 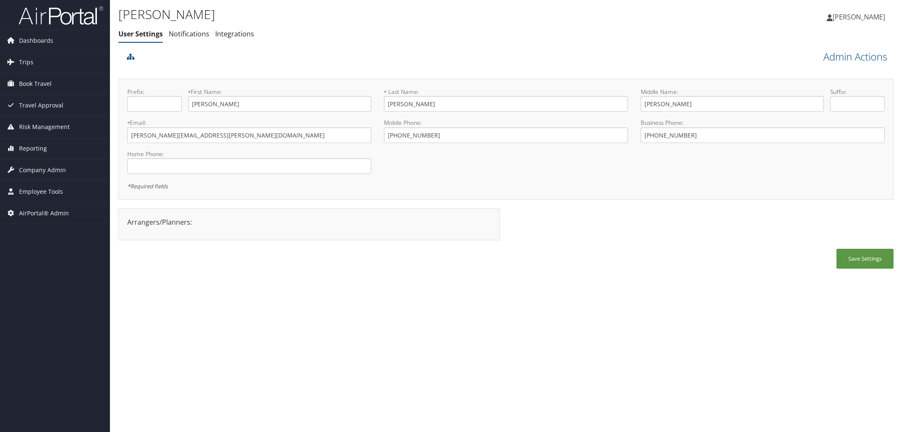 What do you see at coordinates (61, 15) in the screenshot?
I see `img: airportal-logo.png` at bounding box center [61, 15].